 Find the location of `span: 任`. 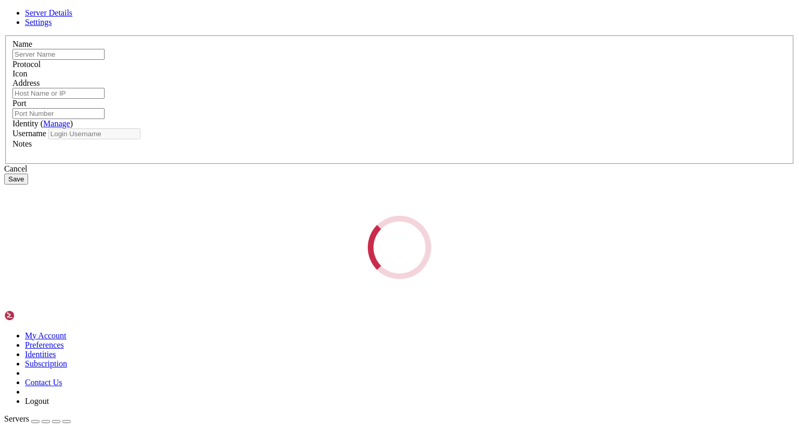

span: 任 is located at coordinates (125, 265).